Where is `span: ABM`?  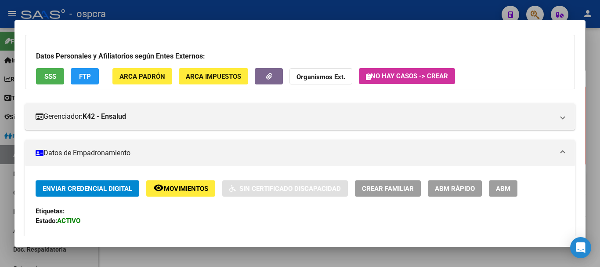 span: ABM is located at coordinates (503, 188).